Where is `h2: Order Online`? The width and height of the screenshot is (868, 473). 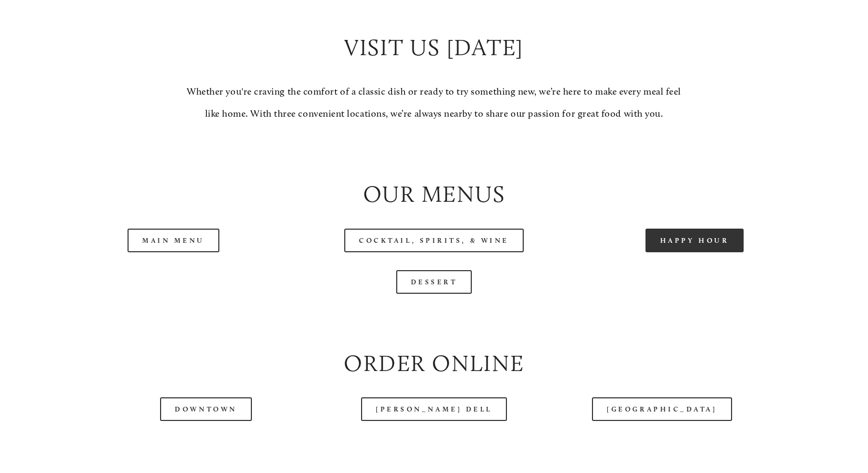
h2: Order Online is located at coordinates (434, 363).